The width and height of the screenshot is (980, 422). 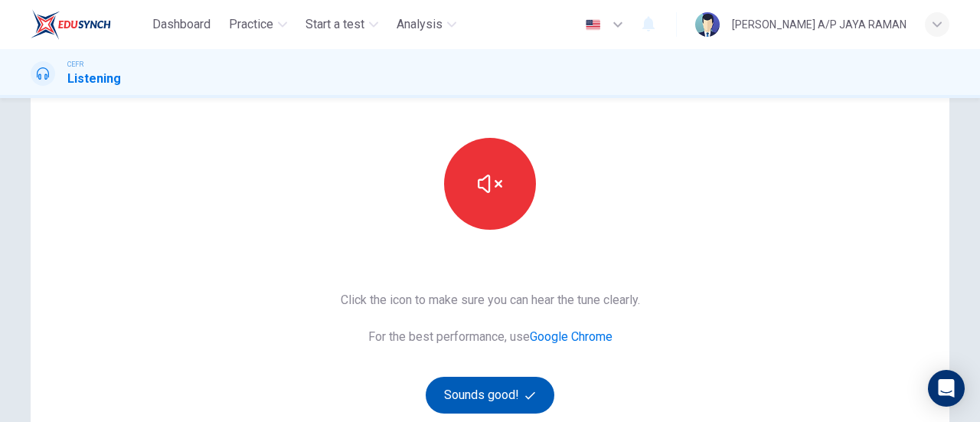 What do you see at coordinates (71, 25) in the screenshot?
I see `img: EduSynch logo` at bounding box center [71, 25].